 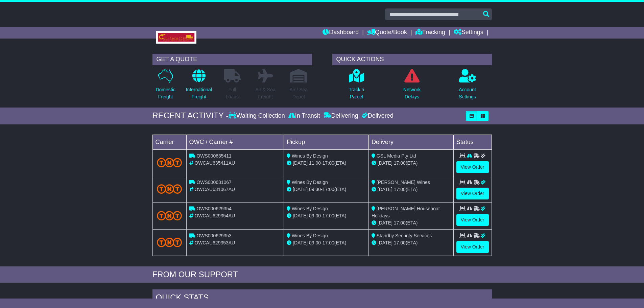 What do you see at coordinates (199, 93) in the screenshot?
I see `p: International Freight` at bounding box center [199, 93].